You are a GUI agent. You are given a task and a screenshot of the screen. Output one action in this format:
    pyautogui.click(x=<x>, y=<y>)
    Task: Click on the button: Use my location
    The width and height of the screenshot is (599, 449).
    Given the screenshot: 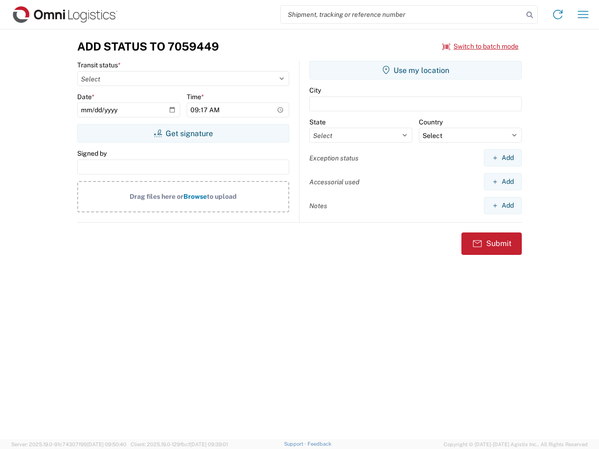 What is the action you would take?
    pyautogui.click(x=416, y=70)
    